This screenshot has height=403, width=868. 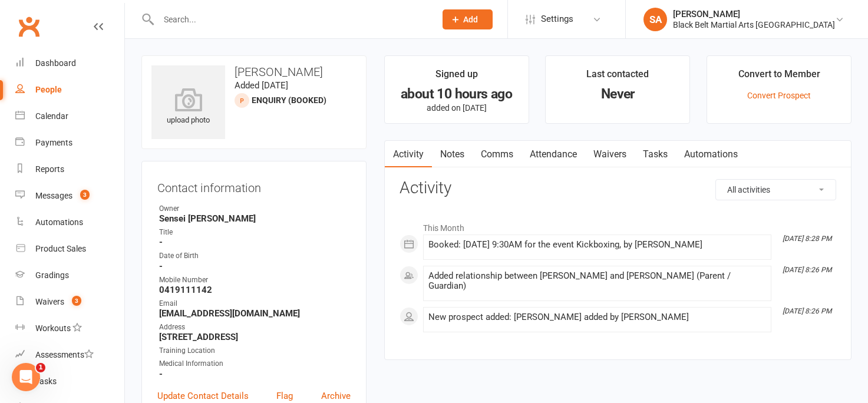 I want to click on div: Last contacted, so click(x=618, y=78).